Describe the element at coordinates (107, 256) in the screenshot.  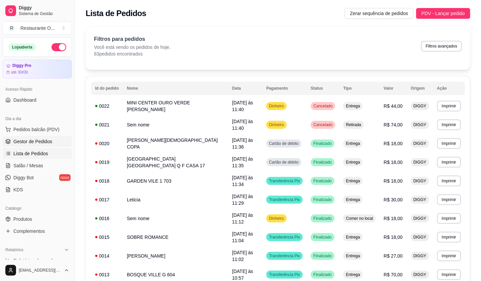
I see `div: 0014` at that location.